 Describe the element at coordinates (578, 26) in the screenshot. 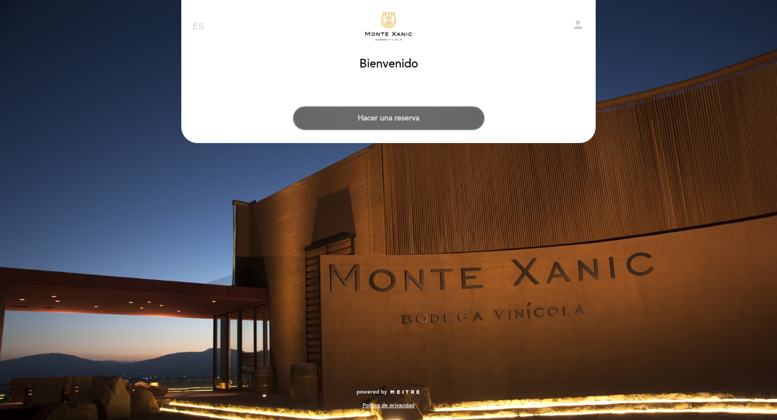

I see `button: person` at that location.